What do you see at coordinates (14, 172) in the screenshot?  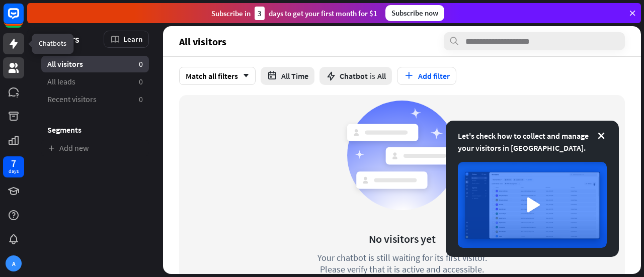 I see `div: days` at bounding box center [14, 172].